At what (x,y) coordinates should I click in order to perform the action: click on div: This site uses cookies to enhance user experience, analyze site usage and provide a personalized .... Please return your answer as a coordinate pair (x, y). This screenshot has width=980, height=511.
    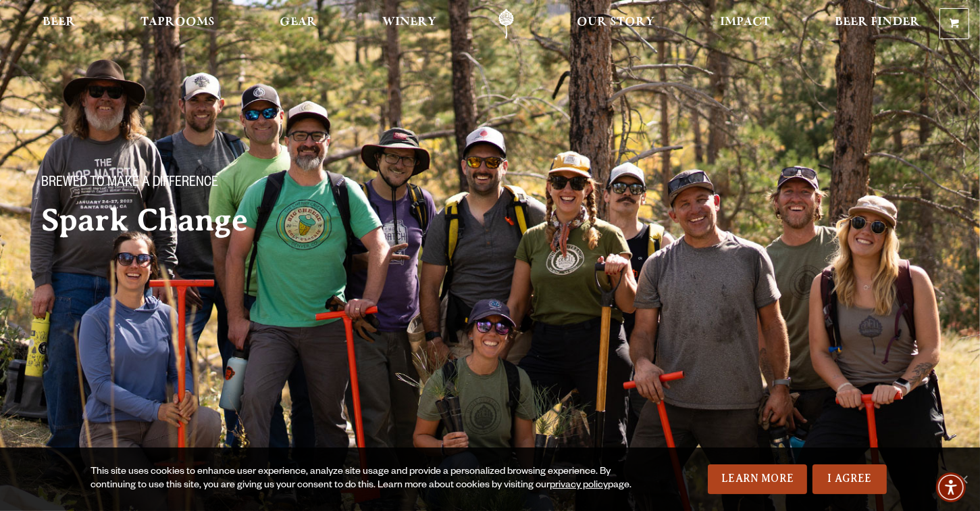
    Looking at the image, I should click on (364, 479).